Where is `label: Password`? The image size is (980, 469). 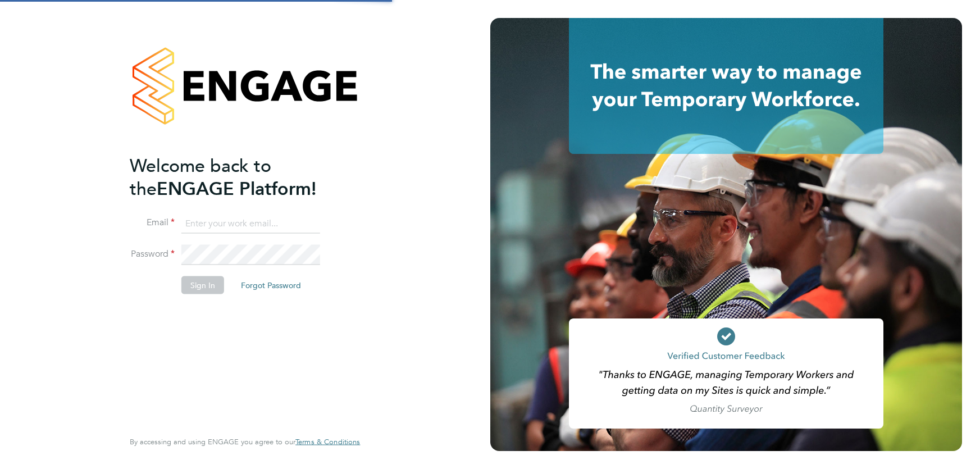 label: Password is located at coordinates (152, 254).